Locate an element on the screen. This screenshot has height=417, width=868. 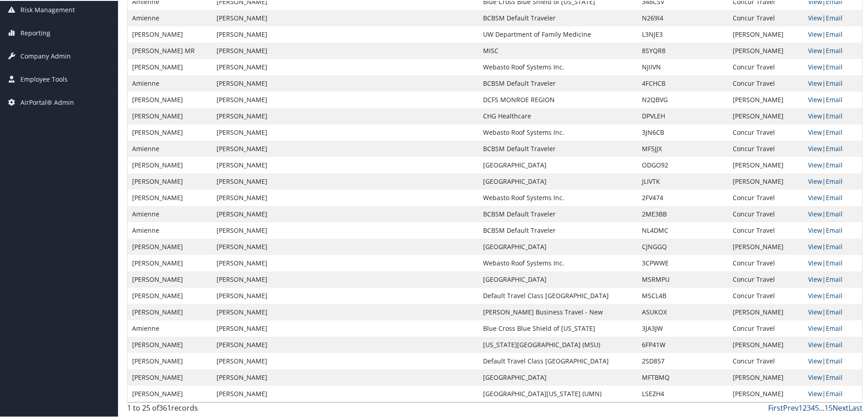
td: MFTBMQ is located at coordinates (682, 376).